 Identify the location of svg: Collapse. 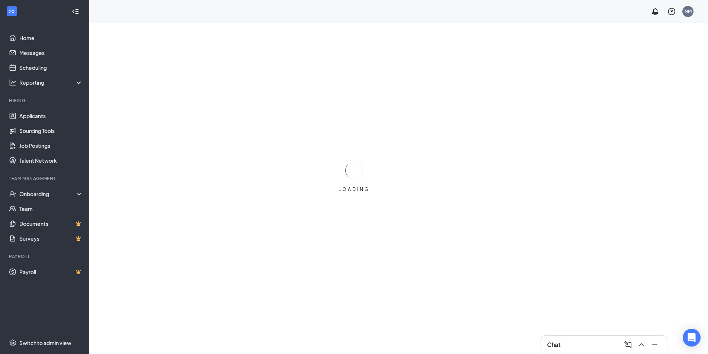
(75, 12).